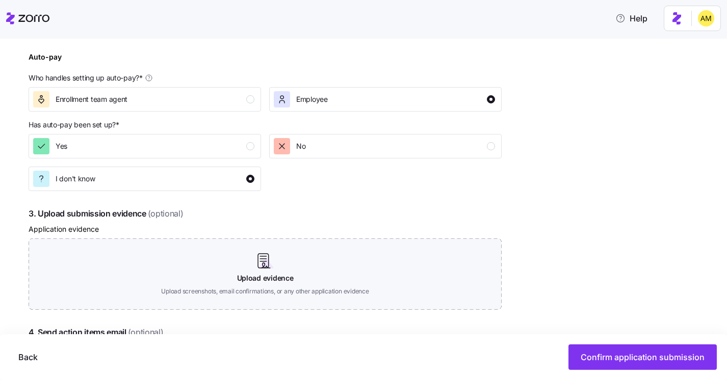 This screenshot has height=380, width=727. I want to click on span: Employee, so click(312, 99).